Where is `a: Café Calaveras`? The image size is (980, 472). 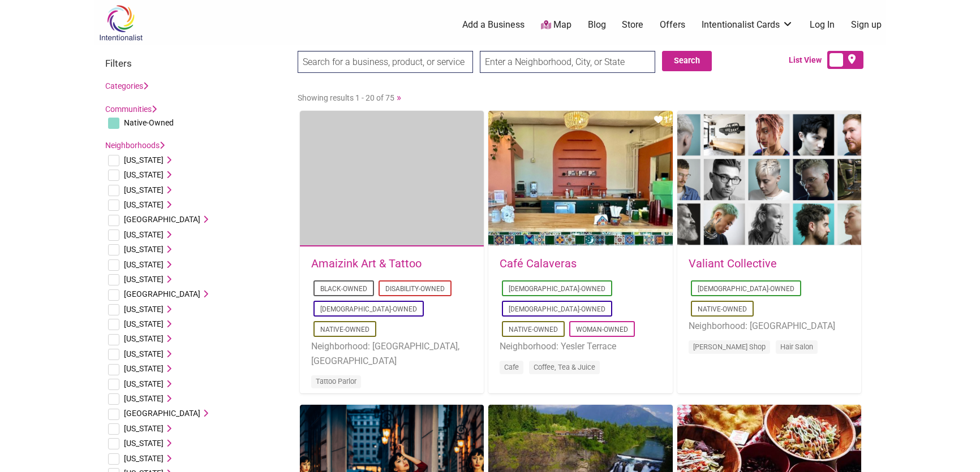
a: Café Calaveras is located at coordinates (538, 264).